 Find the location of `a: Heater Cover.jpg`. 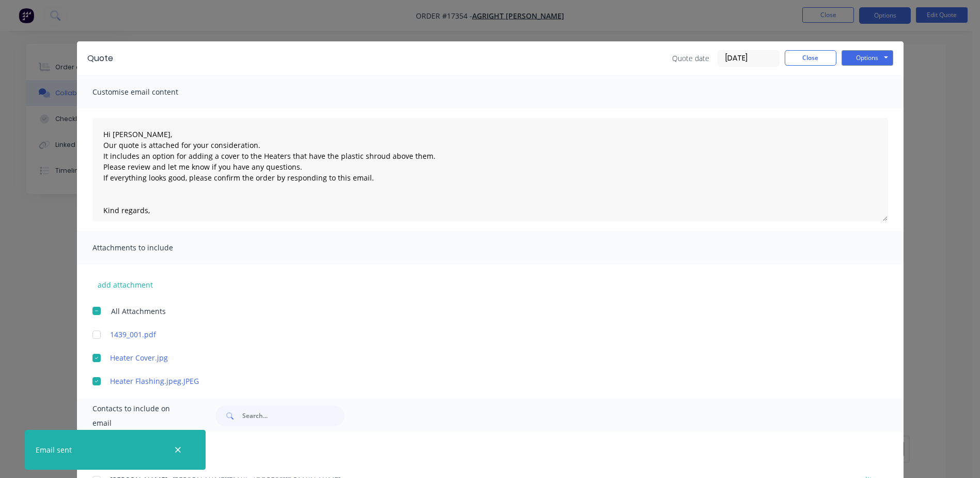

a: Heater Cover.jpg is located at coordinates (475, 357).